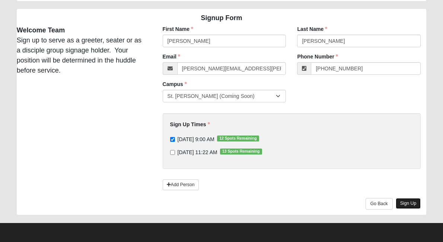 This screenshot has height=242, width=443. I want to click on label: First Name, so click(178, 29).